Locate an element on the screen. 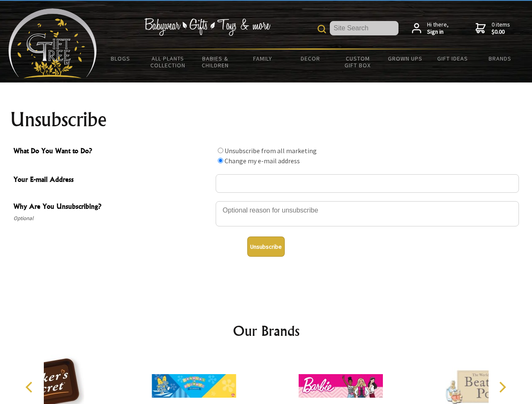  a: Decor is located at coordinates (310, 59).